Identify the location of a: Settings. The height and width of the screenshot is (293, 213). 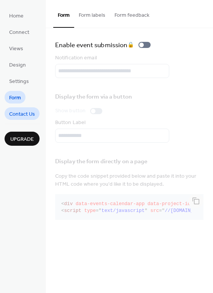
(19, 81).